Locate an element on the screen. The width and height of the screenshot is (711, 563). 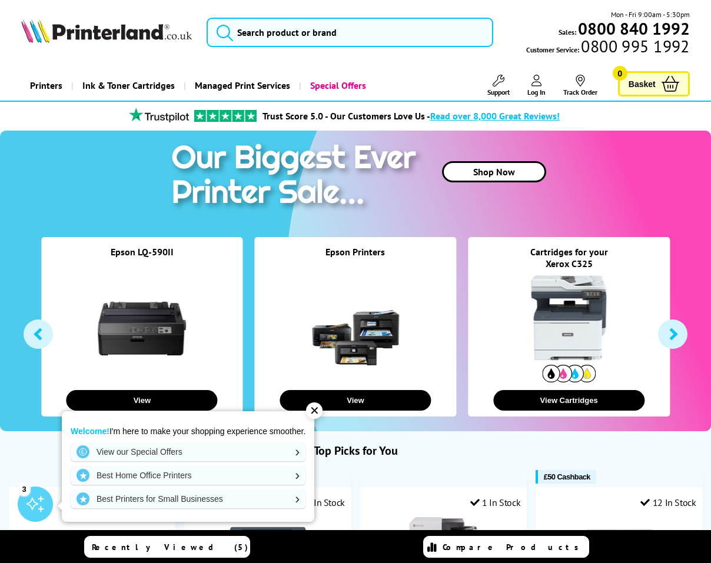
a: Best Home Office Printers is located at coordinates (188, 476).